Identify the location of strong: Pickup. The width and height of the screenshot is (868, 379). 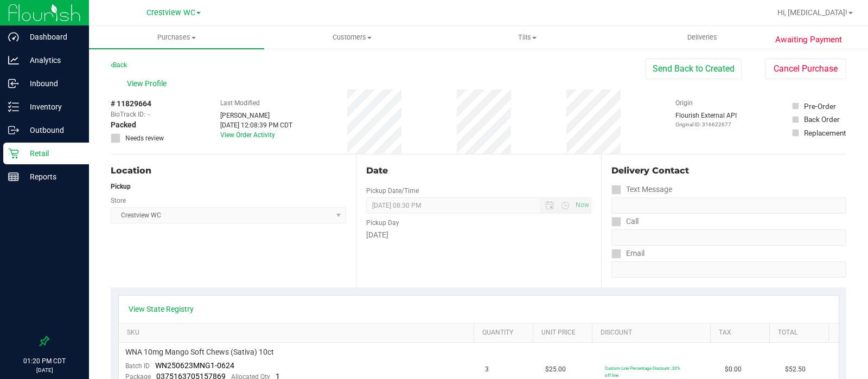
(120, 187).